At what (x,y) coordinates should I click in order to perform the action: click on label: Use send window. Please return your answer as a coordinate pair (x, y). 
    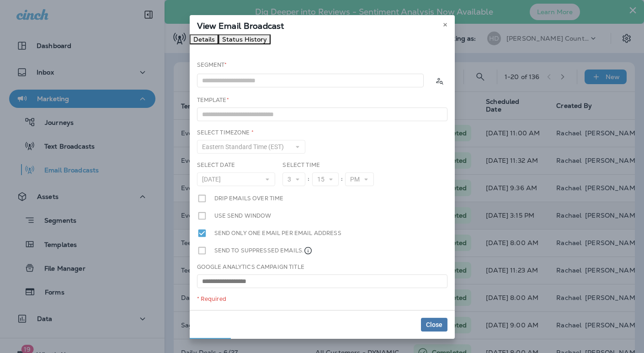
    Looking at the image, I should click on (243, 215).